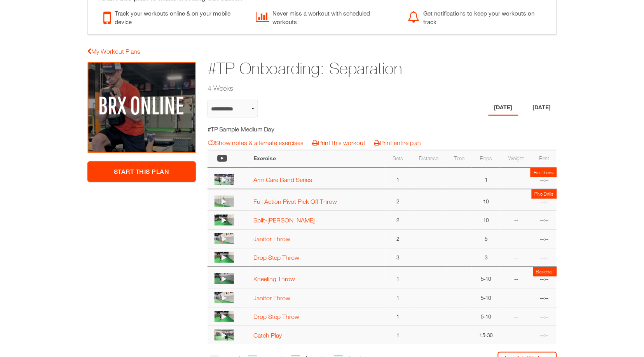 This screenshot has width=644, height=357. I want to click on h1: #TP Onboarding: Separation, so click(352, 69).